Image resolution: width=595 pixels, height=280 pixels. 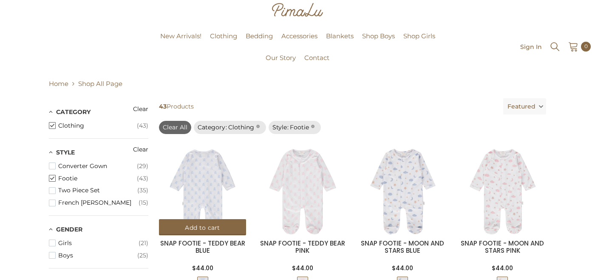 I want to click on button: Footie, so click(x=99, y=178).